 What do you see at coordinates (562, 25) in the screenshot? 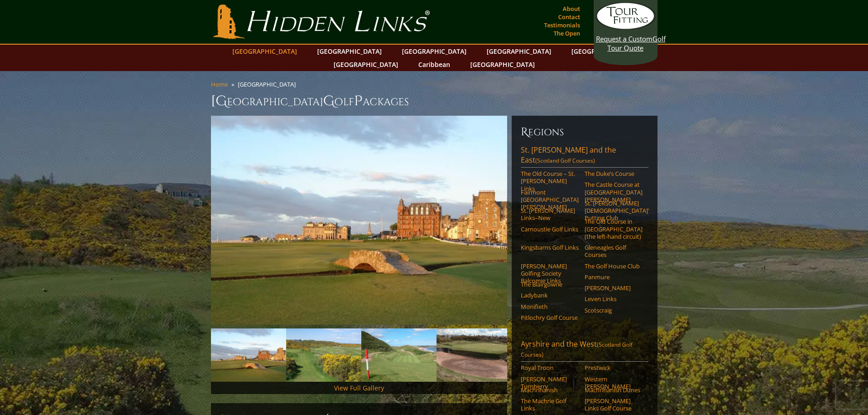
I see `a: Testimonials` at bounding box center [562, 25].